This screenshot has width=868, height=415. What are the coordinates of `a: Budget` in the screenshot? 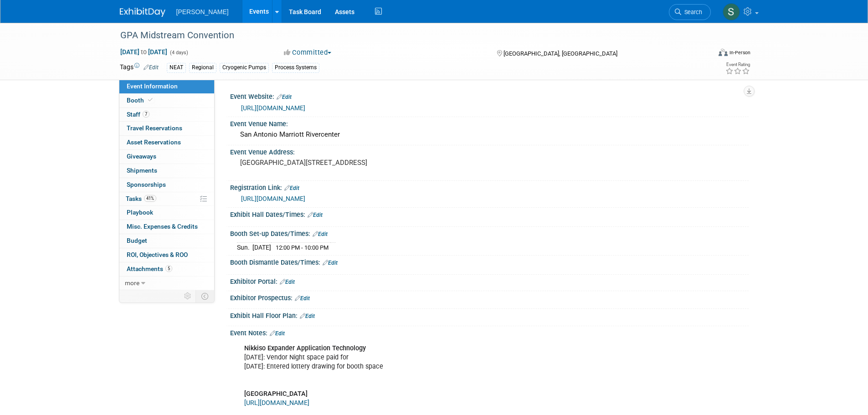 It's located at (167, 241).